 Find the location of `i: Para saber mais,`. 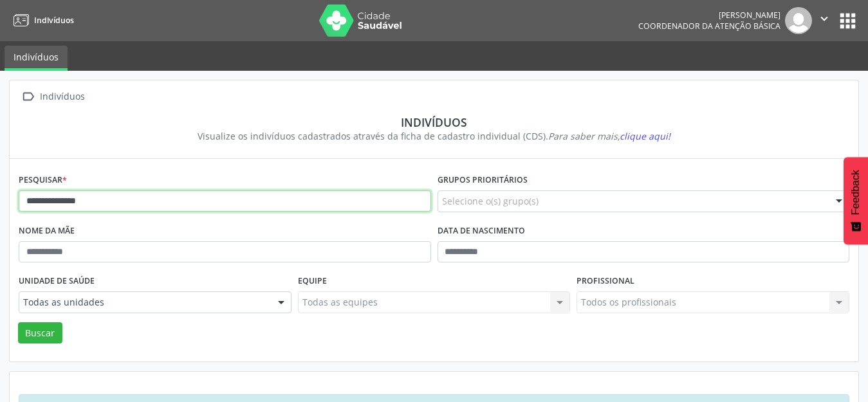

i: Para saber mais, is located at coordinates (610, 135).